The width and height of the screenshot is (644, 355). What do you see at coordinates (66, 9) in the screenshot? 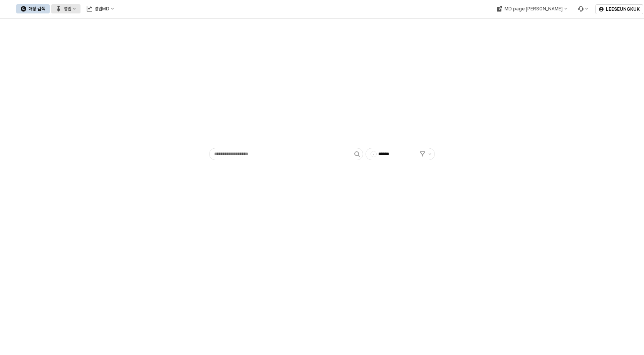
I see `button: 영업` at bounding box center [66, 9].